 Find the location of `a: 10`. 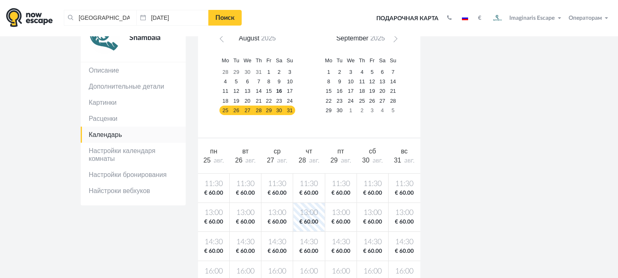

a: 10 is located at coordinates (290, 82).